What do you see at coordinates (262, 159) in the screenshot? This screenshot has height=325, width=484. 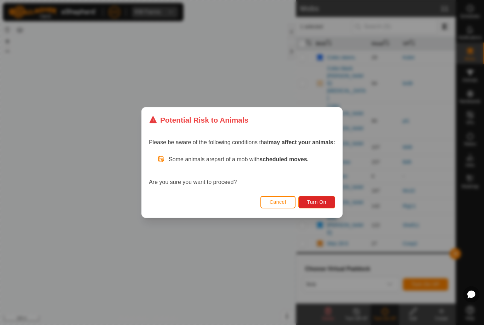 I see `span: part of a mob with` at bounding box center [262, 159].